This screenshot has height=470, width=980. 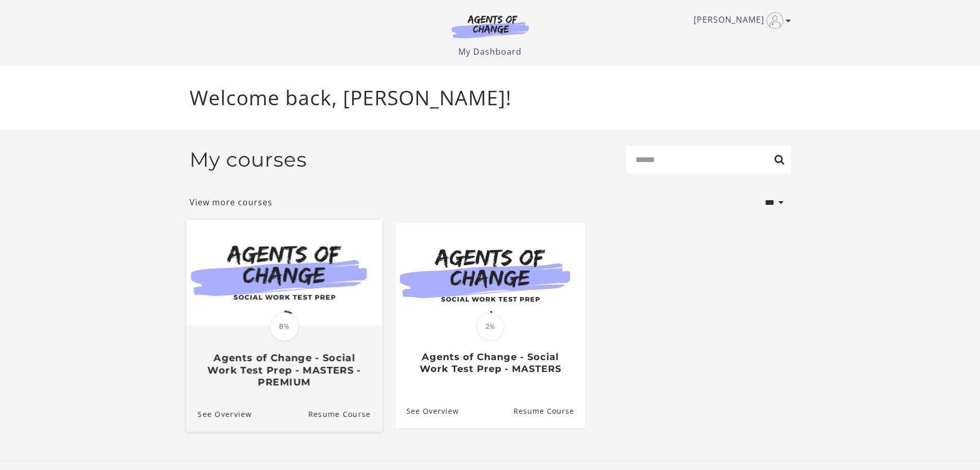 What do you see at coordinates (548, 410) in the screenshot?
I see `a: Agents of Change - Social Work Test Prep - MASTERS: Resume Course` at bounding box center [548, 410].